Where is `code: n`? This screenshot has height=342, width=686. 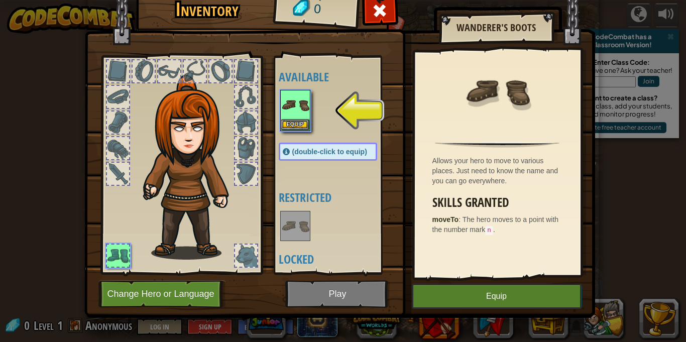
code: n is located at coordinates (489, 231).